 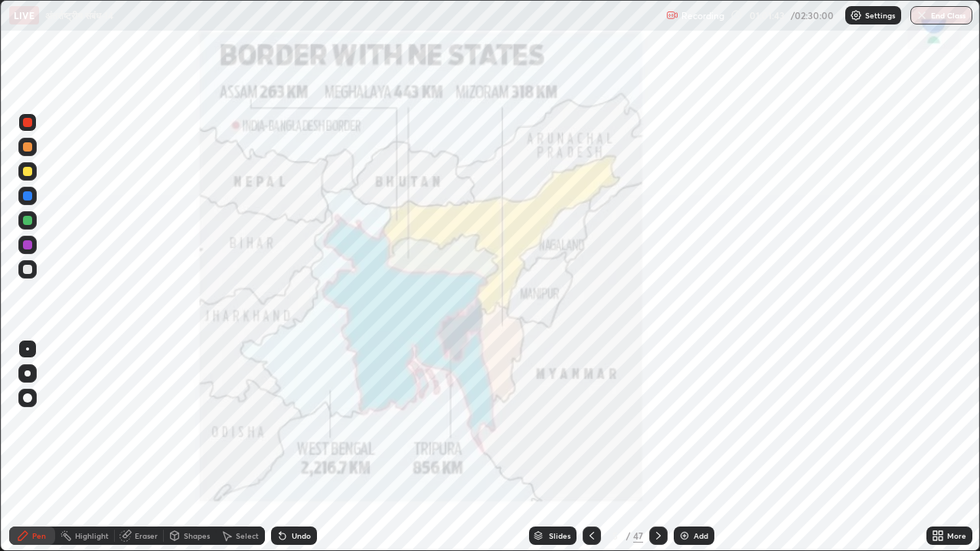 I want to click on div: Shapes, so click(x=197, y=536).